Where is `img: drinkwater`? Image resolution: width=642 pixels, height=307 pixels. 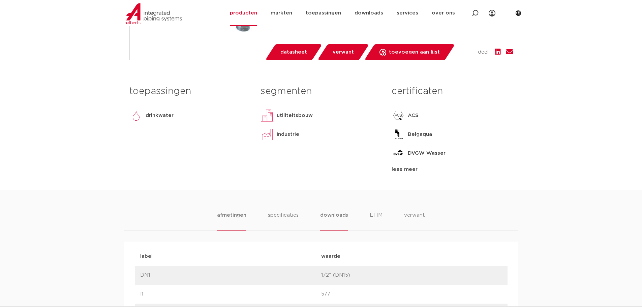
img: drinkwater is located at coordinates (136, 116).